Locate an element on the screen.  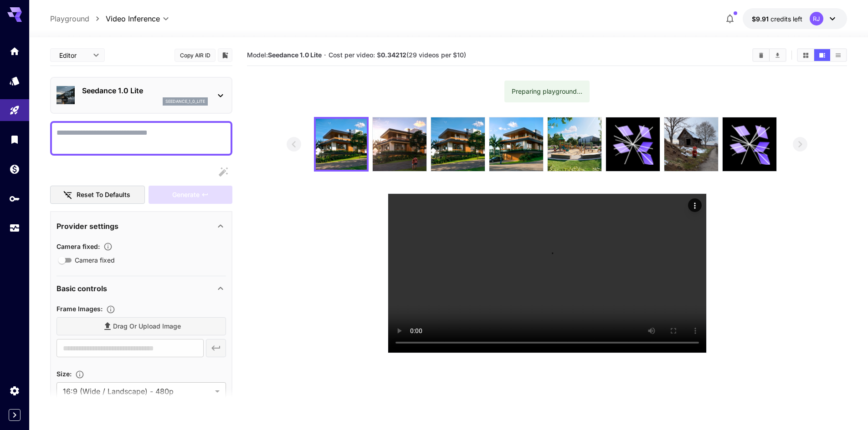
button: Reset to defaults is located at coordinates (97, 195).